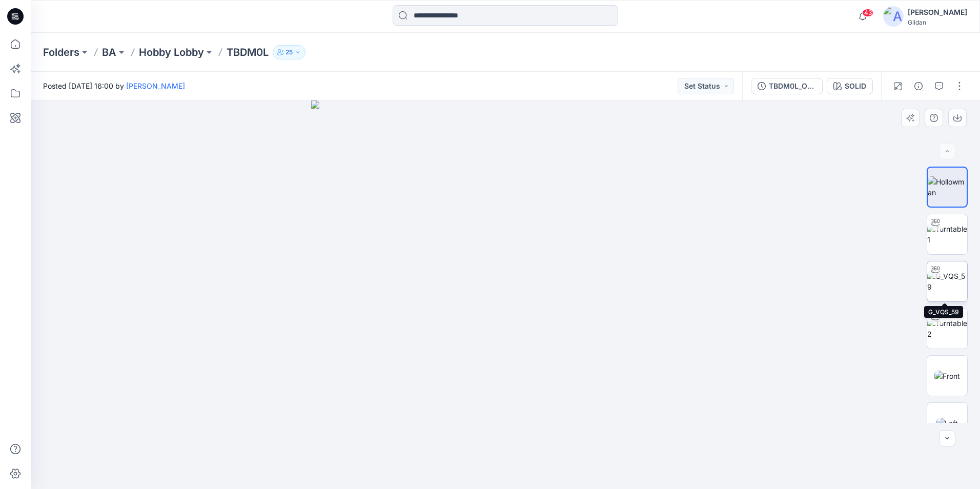  Describe the element at coordinates (893, 16) in the screenshot. I see `img: avatar` at that location.